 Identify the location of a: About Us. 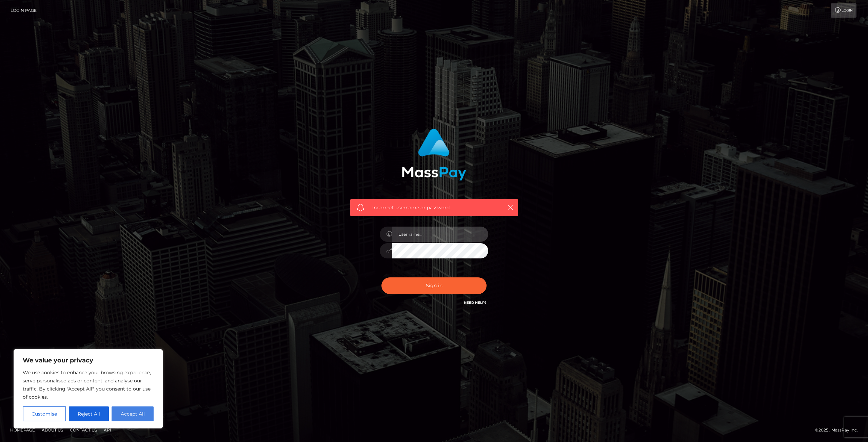
(52, 430).